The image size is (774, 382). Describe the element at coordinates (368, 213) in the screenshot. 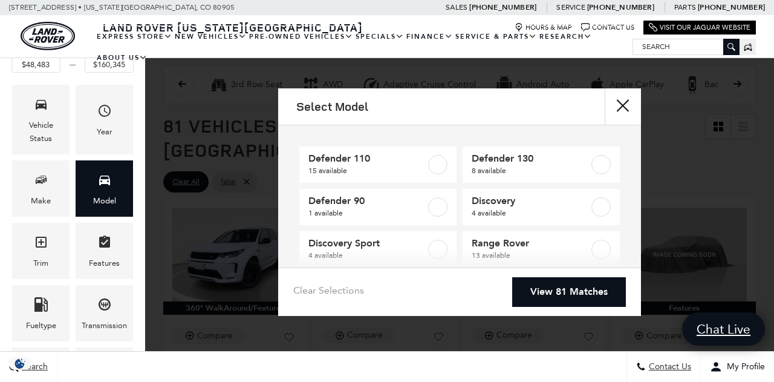

I see `span: 1 available` at that location.